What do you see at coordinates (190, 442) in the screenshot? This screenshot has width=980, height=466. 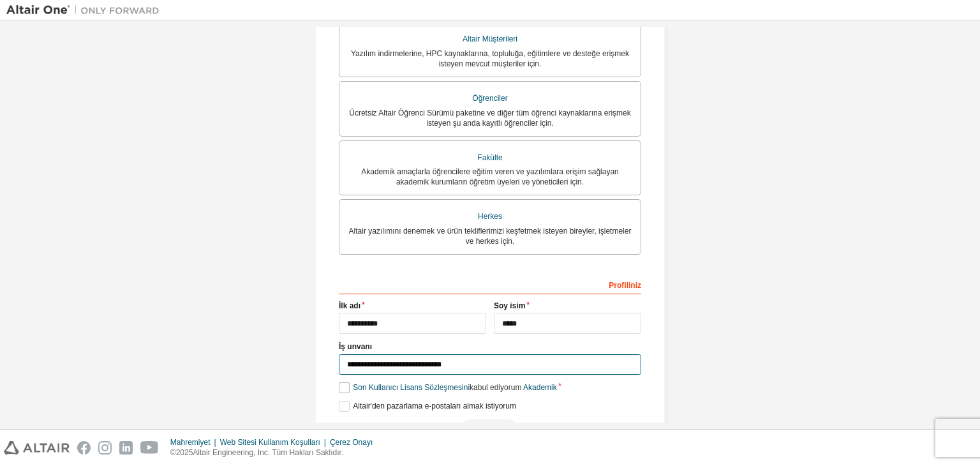 I see `font: Mahremiyet` at bounding box center [190, 442].